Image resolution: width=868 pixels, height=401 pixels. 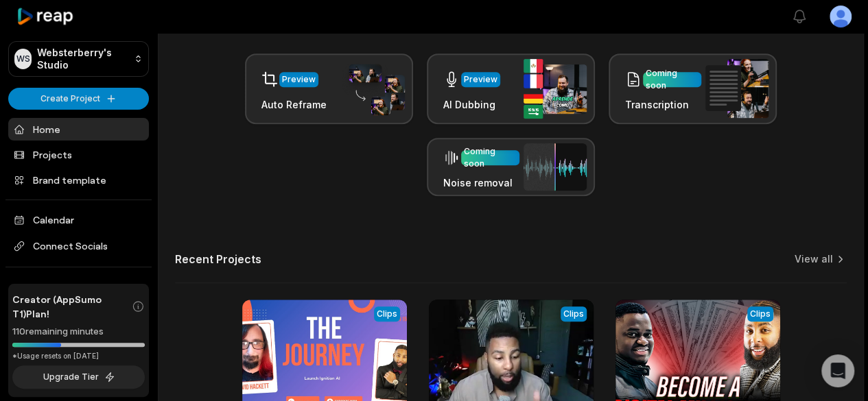 What do you see at coordinates (555, 89) in the screenshot?
I see `img: ai_dubbing.png` at bounding box center [555, 89].